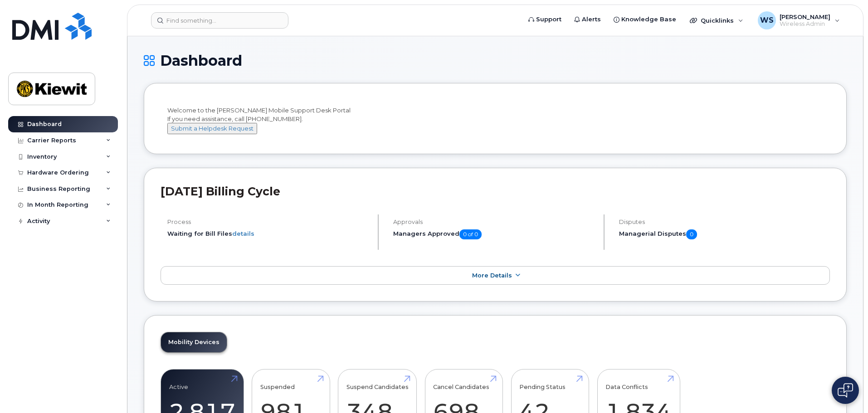  I want to click on h5: Managers Approved, so click(494, 234).